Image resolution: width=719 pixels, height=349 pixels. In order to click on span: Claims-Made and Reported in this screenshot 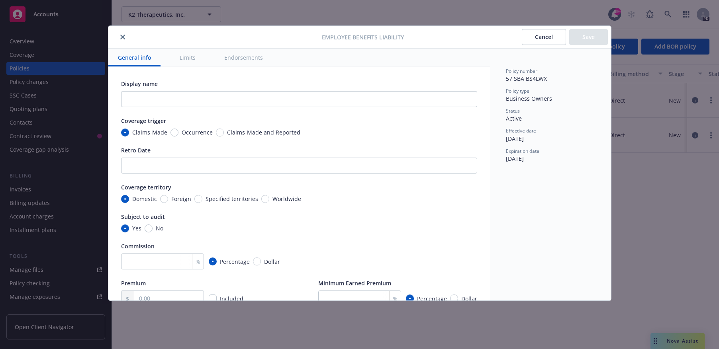, I will do `click(264, 132)`.